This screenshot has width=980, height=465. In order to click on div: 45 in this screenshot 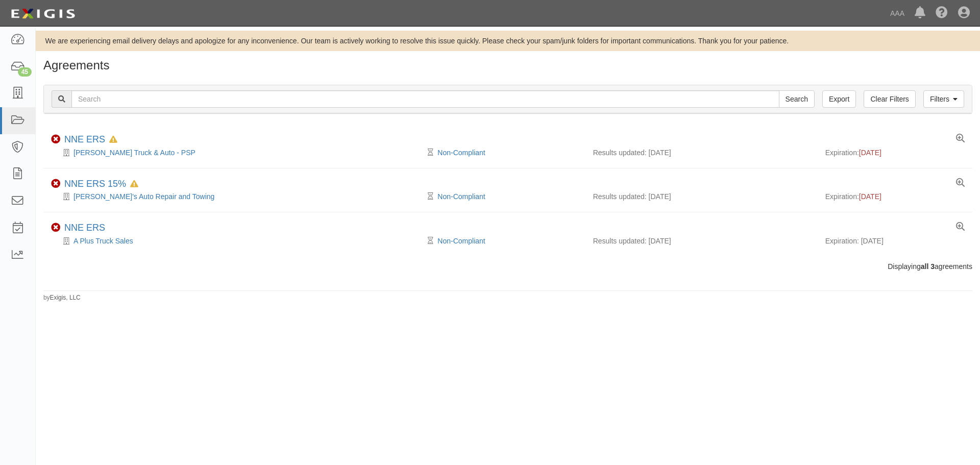, I will do `click(25, 72)`.